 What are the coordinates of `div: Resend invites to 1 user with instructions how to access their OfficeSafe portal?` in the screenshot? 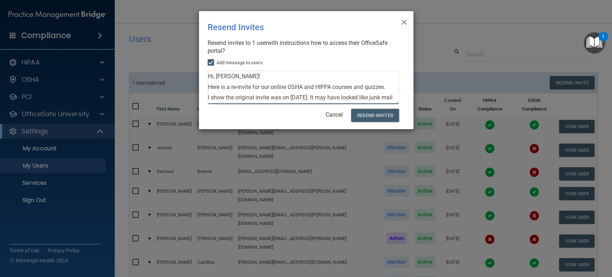 It's located at (303, 47).